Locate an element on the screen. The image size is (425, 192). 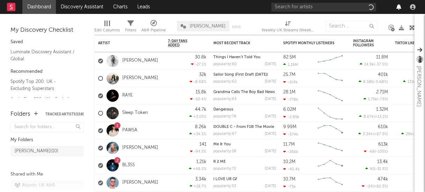
div: 3.34k is located at coordinates (201, 179).